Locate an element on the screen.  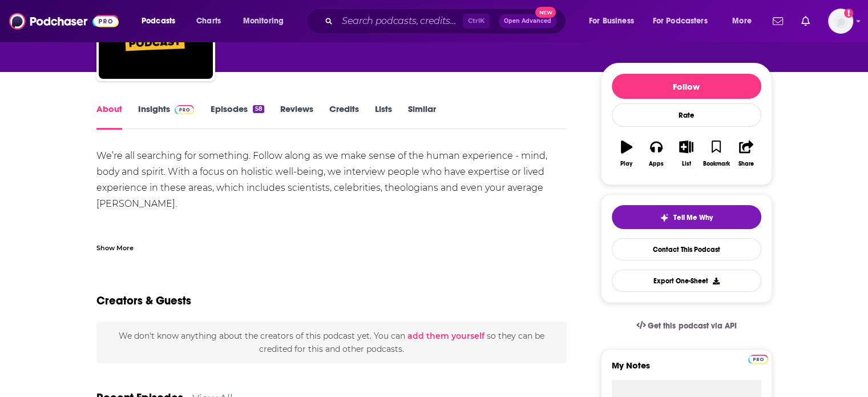
button: tell me why sparkleTell Me Why is located at coordinates (687, 217).